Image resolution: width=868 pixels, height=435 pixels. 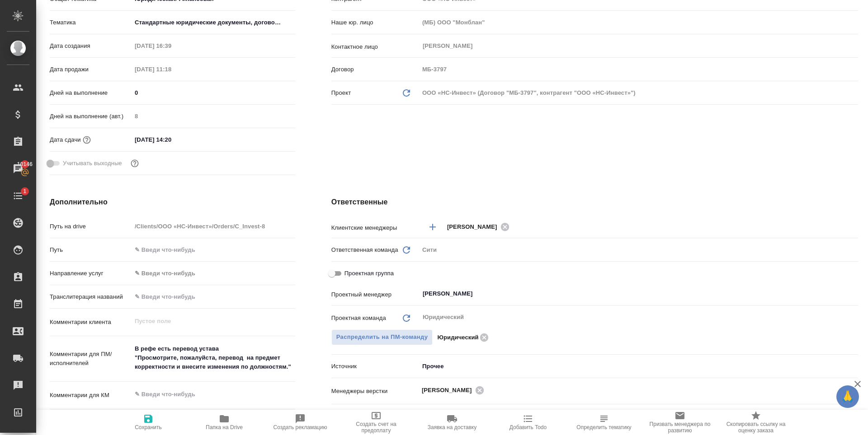 What do you see at coordinates (19, 196) in the screenshot?
I see `a: 1` at bounding box center [19, 196].